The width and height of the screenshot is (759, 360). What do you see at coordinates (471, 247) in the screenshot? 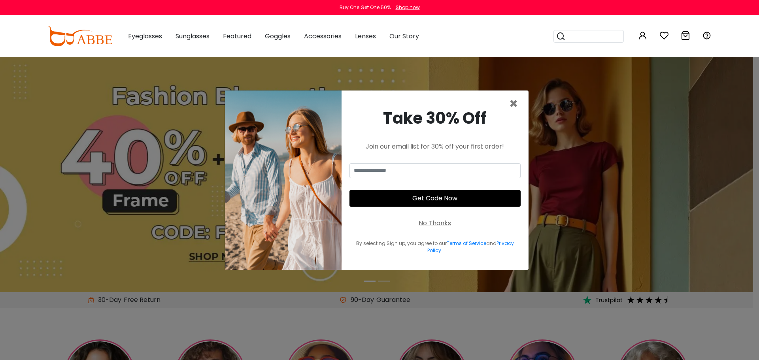
I see `a: Privacy Policy` at bounding box center [471, 247].